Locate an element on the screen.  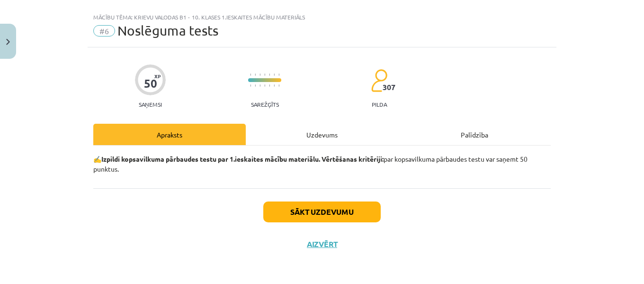
span: Noslēguma tests is located at coordinates (168, 30).